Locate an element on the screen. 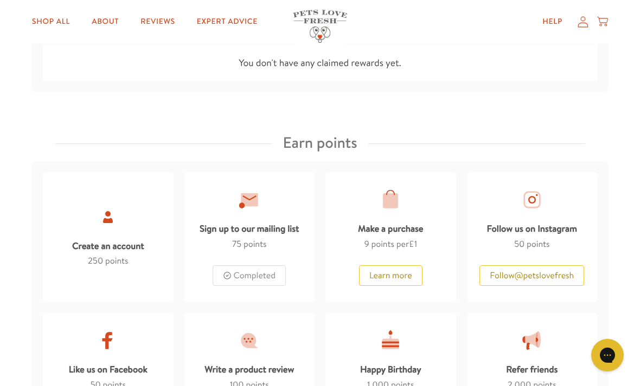 This screenshot has width=640, height=386. div: Follow us on Instagram is located at coordinates (532, 227).